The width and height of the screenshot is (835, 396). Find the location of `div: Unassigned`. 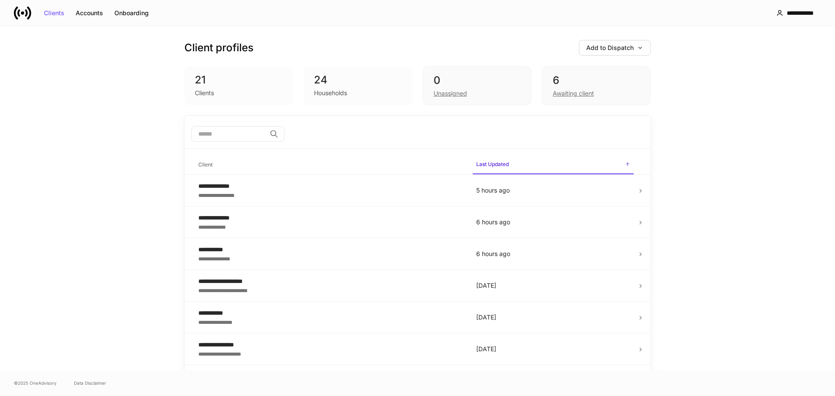

div: Unassigned is located at coordinates (450, 94).